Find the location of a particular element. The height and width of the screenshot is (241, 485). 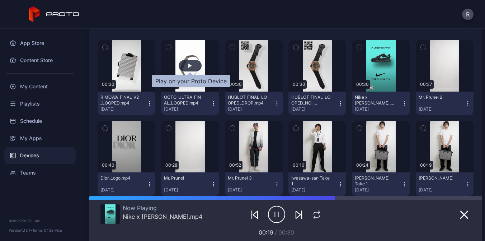

div: HUBLOT_FINAL_LOOPED_DROP.mp4 is located at coordinates (248, 100).